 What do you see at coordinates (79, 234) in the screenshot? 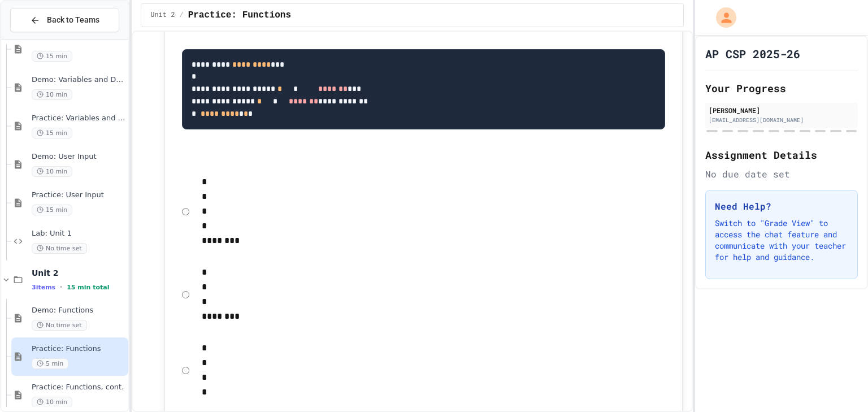
I see `span: Lab: Unit 1` at bounding box center [79, 234].